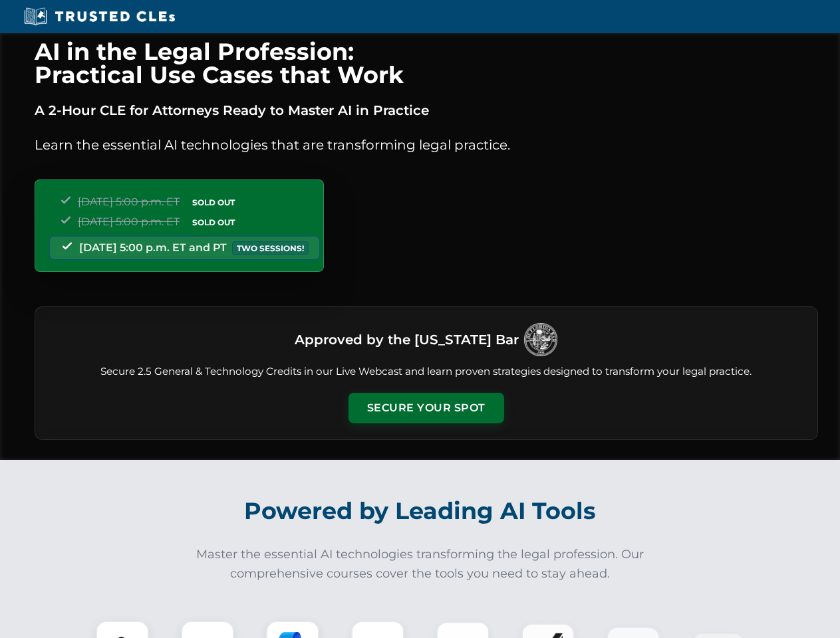  Describe the element at coordinates (99, 17) in the screenshot. I see `img: Trusted CLEs` at that location.